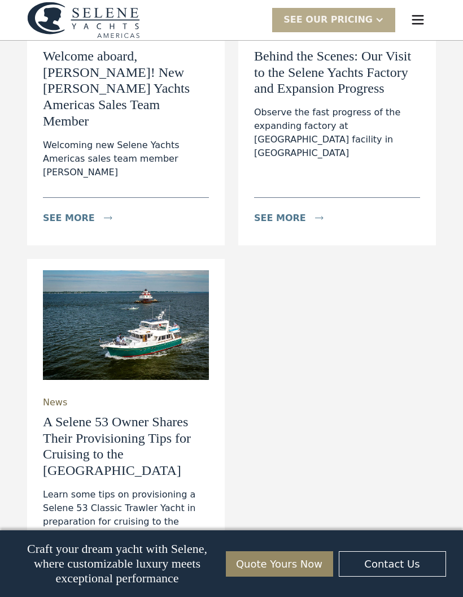 The image size is (463, 597). Describe the element at coordinates (393, 563) in the screenshot. I see `a: Contact Us` at that location.